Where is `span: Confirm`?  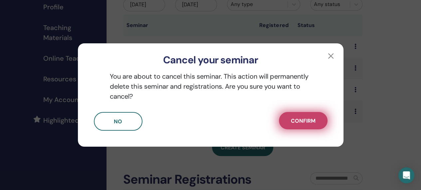 span: Confirm is located at coordinates (303, 120).